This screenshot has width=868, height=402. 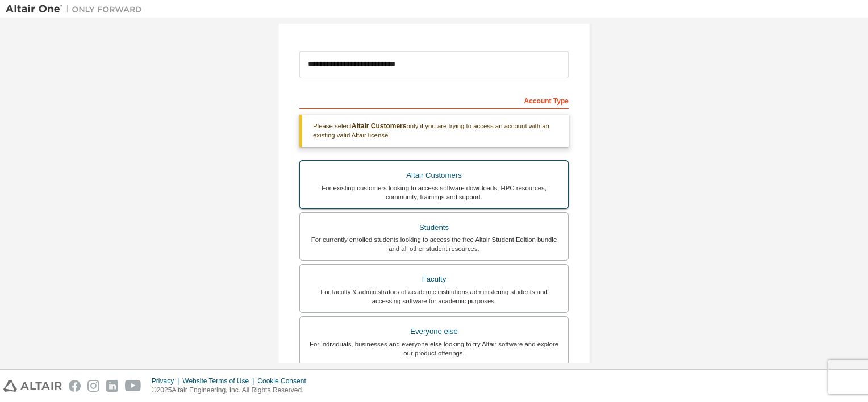 What do you see at coordinates (167, 381) in the screenshot?
I see `div: Privacy` at bounding box center [167, 381].